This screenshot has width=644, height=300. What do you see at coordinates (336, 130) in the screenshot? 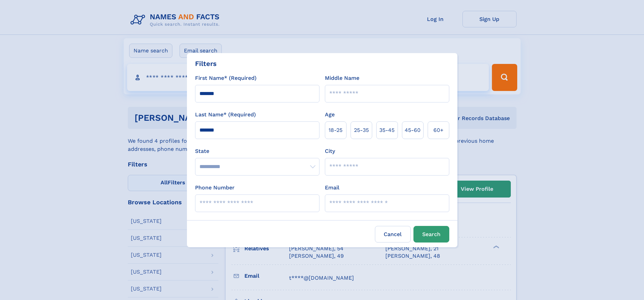
I see `span: 18‑25` at bounding box center [336, 130].